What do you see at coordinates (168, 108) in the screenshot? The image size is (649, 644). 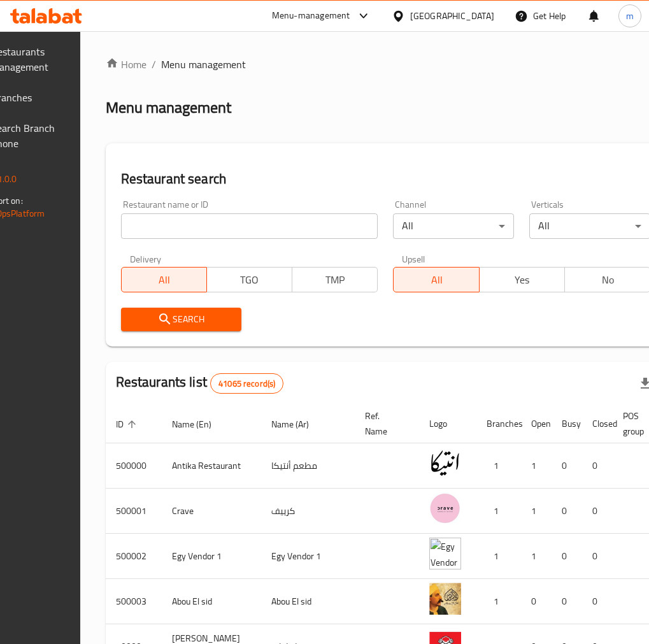 I see `h2: Menu management` at bounding box center [168, 108].